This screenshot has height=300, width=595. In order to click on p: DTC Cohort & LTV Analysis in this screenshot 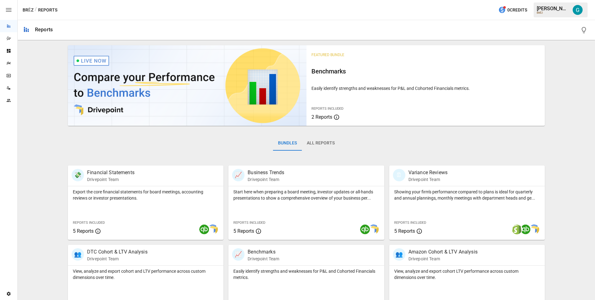, I will do `click(117, 252)`.